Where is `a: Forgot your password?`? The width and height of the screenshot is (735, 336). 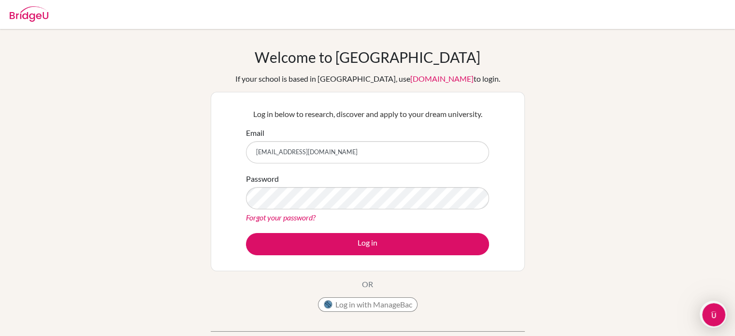 a: Forgot your password? is located at coordinates (281, 217).